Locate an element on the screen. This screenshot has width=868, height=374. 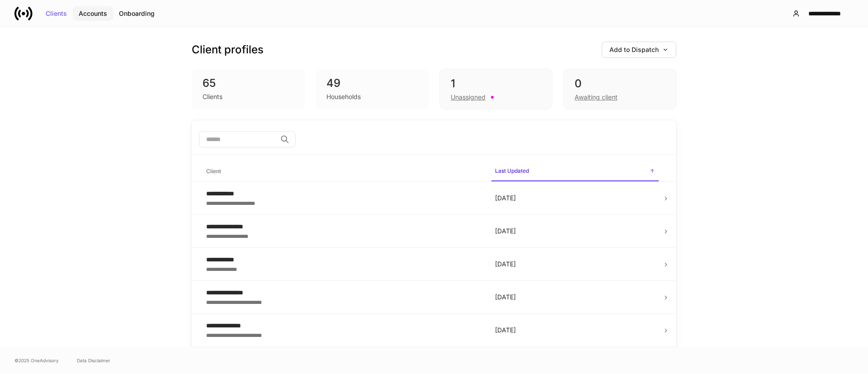
span: Last Updated is located at coordinates (575, 172).